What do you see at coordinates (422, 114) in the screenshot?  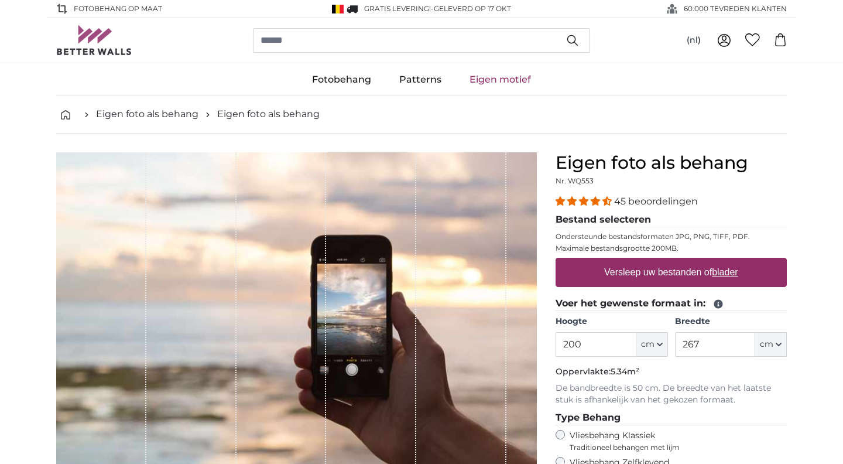 I see `nav: breadcrumbs` at bounding box center [422, 114].